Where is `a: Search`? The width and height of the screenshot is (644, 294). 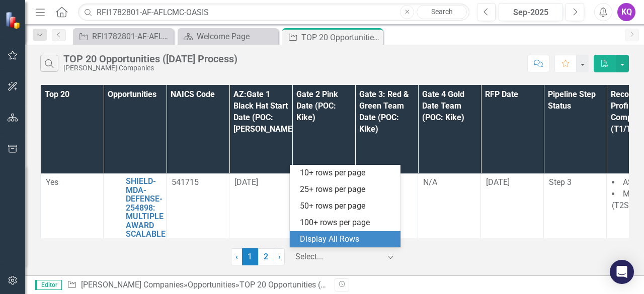
a: Search is located at coordinates (442, 12).